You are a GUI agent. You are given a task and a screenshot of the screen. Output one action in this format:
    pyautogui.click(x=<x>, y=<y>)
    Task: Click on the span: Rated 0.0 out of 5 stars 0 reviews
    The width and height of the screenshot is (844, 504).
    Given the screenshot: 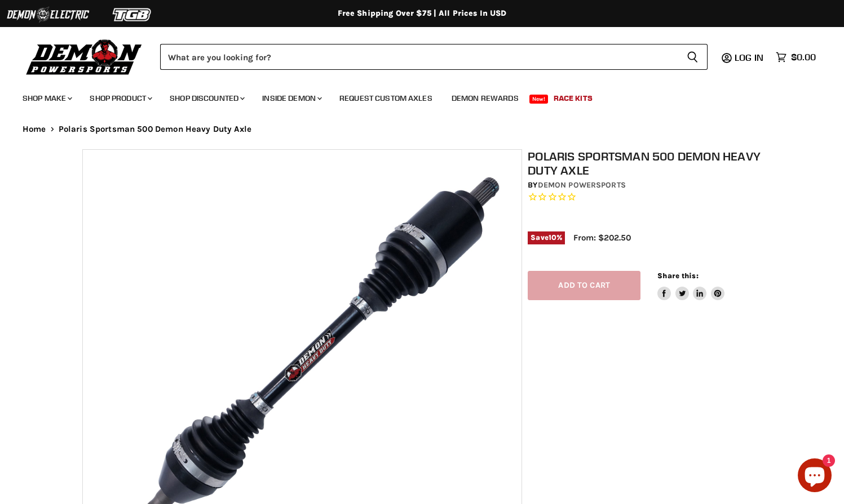 What is the action you would take?
    pyautogui.click(x=647, y=197)
    